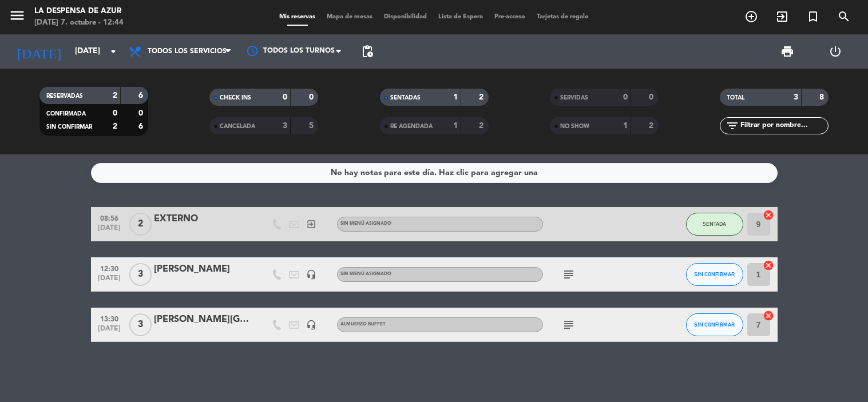  I want to click on span: NO SHOW, so click(574, 126).